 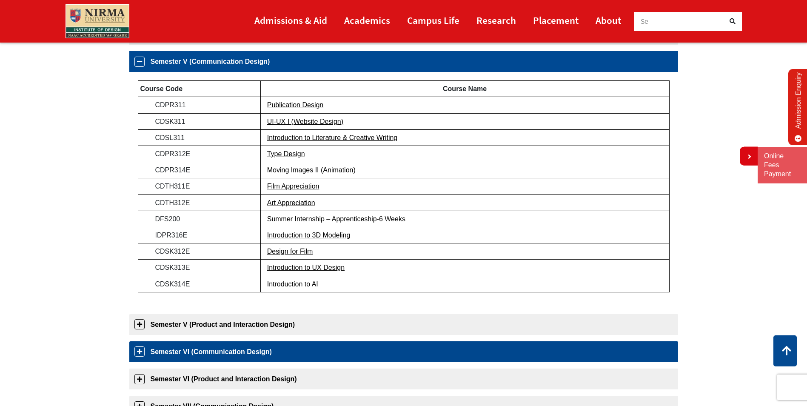 What do you see at coordinates (290, 251) in the screenshot?
I see `a: Design for Film` at bounding box center [290, 251].